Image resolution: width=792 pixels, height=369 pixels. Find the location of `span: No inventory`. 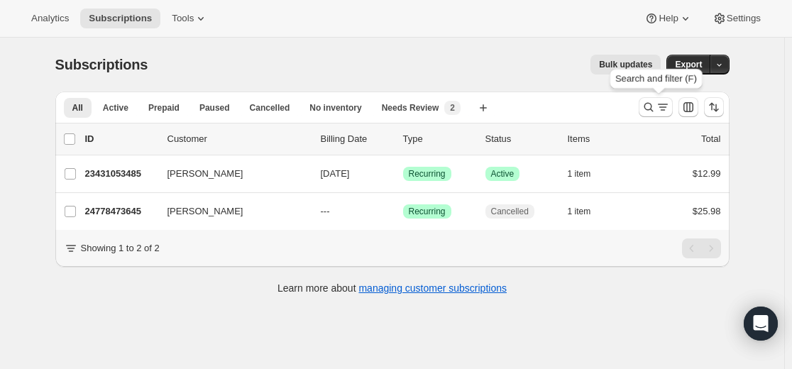

span: No inventory is located at coordinates (335, 108).